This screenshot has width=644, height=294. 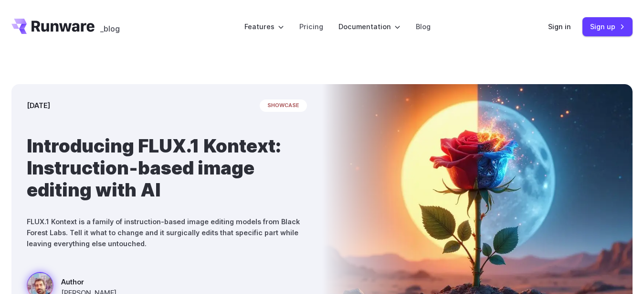 What do you see at coordinates (283, 105) in the screenshot?
I see `span: showcase` at bounding box center [283, 105].